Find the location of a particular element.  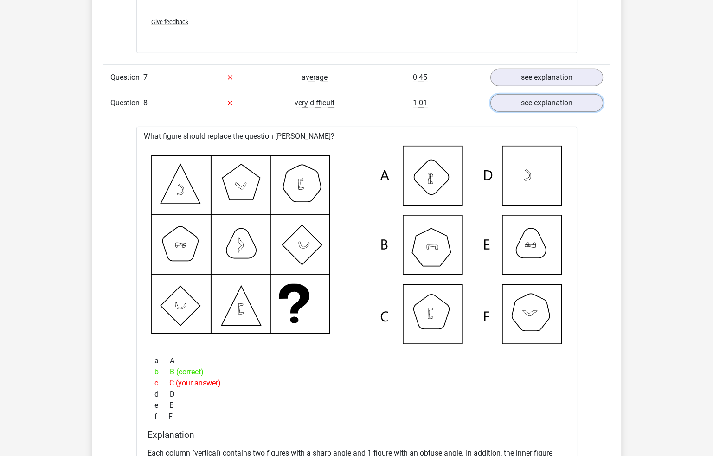

span: b is located at coordinates (162, 372).